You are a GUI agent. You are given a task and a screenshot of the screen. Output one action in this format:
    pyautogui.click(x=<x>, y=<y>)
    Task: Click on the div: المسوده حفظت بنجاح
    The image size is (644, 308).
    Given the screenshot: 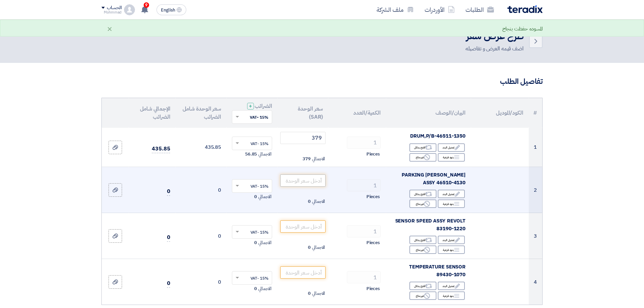 What is the action you would take?
    pyautogui.click(x=522, y=29)
    